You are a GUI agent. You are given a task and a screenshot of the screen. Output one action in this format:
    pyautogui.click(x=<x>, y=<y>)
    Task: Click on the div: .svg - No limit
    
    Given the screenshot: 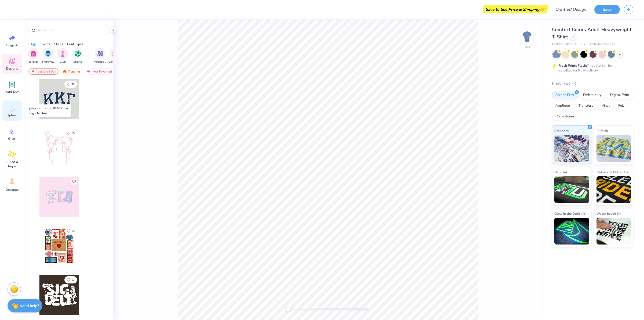 What is the action you would take?
    pyautogui.click(x=48, y=113)
    